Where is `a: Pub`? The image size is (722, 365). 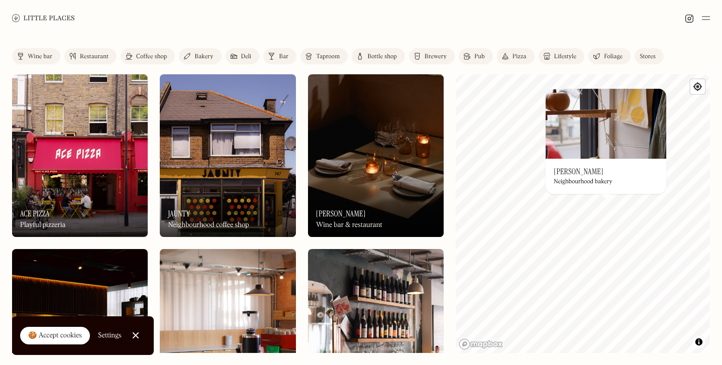 a: Pub is located at coordinates (476, 56).